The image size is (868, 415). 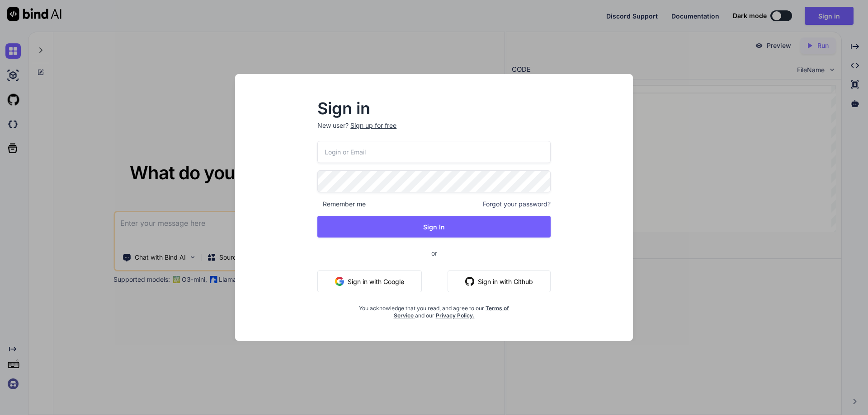 What do you see at coordinates (339, 282) in the screenshot?
I see `img: google` at bounding box center [339, 282].